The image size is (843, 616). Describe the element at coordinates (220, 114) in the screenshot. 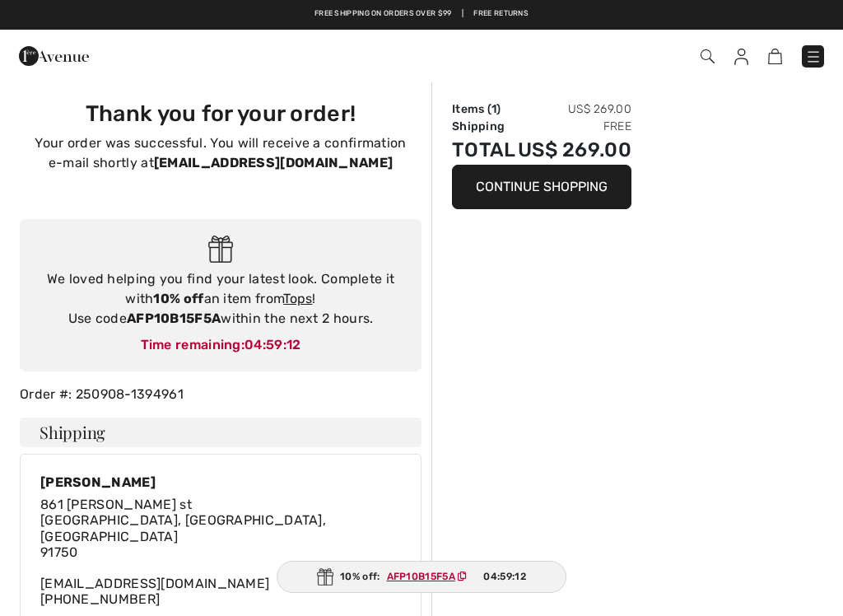

I see `h3: Thank you for your order!` at that location.